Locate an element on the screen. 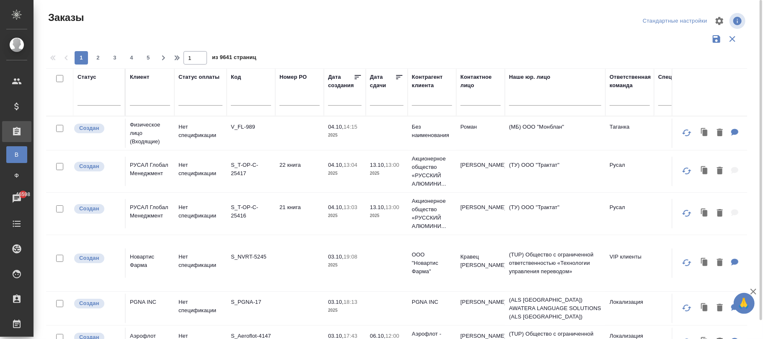 The width and height of the screenshot is (763, 339). span: Заказы is located at coordinates (65, 18).